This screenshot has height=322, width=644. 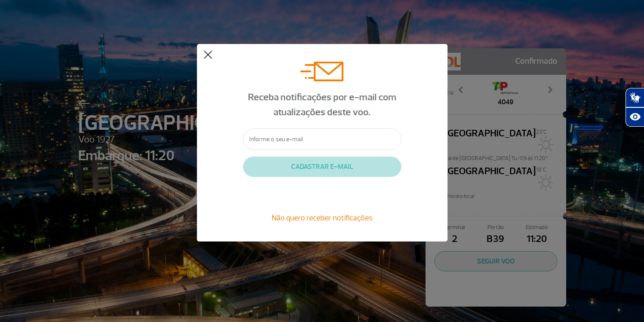 What do you see at coordinates (322, 105) in the screenshot?
I see `span: Receba notificações por e-mail com atualizações deste voo.` at bounding box center [322, 105].